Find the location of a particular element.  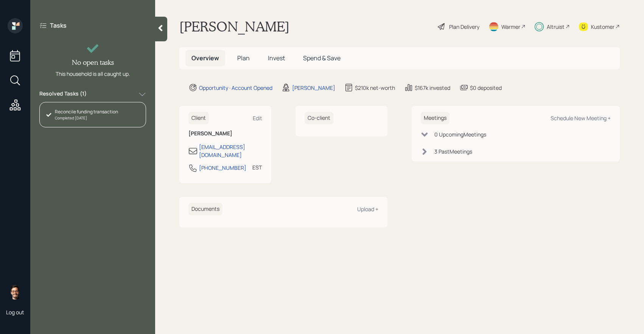

div: Opportunity · Account Opened is located at coordinates (236, 87).